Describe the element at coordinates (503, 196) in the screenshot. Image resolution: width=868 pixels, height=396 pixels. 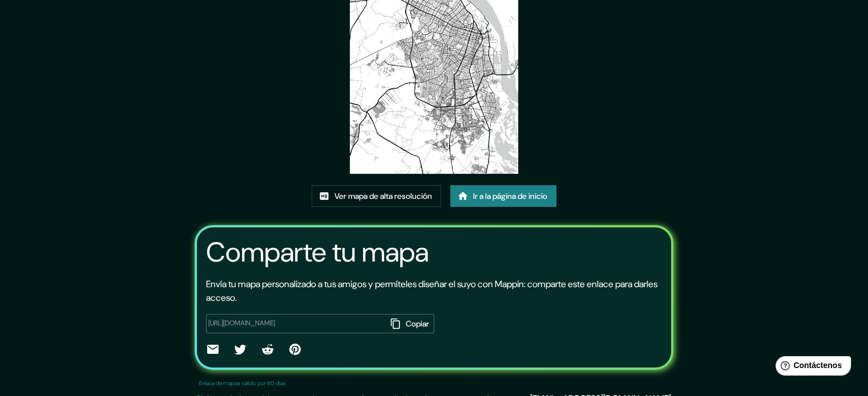
I see `a: Ir a la página de inicio` at that location.